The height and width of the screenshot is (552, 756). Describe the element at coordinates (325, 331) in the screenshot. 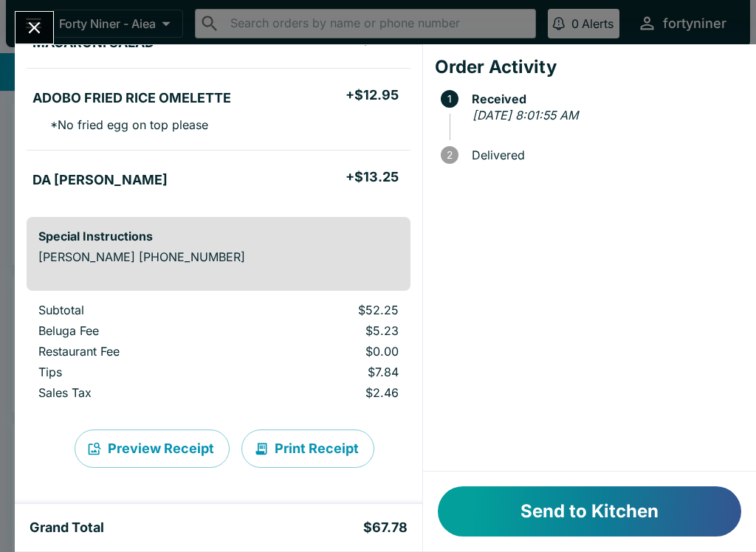

I see `p: $5.23` at that location.